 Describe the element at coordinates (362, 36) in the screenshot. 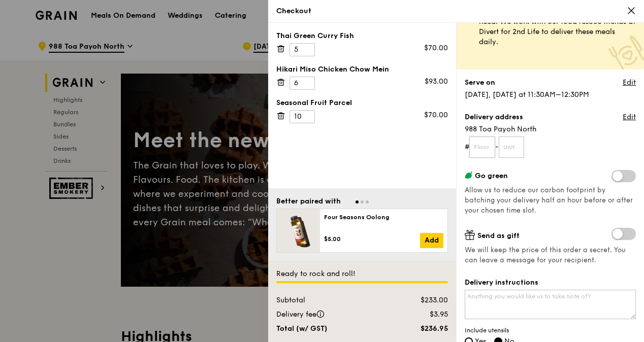

I see `div: Thai Green Curry Fish` at that location.